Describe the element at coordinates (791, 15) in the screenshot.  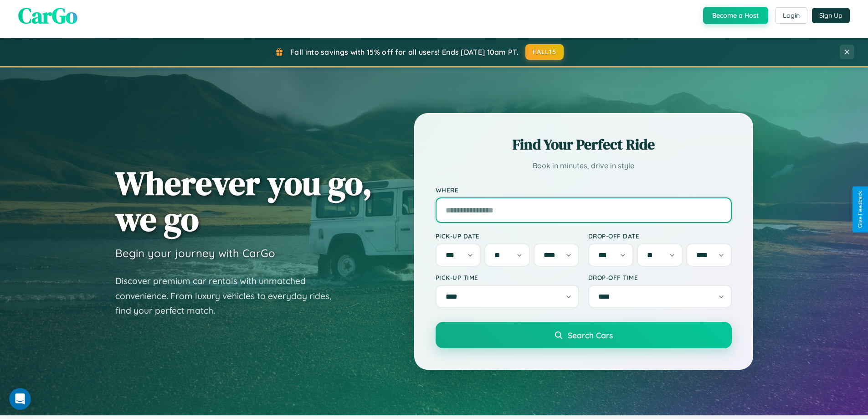
I see `button: Login` at that location.